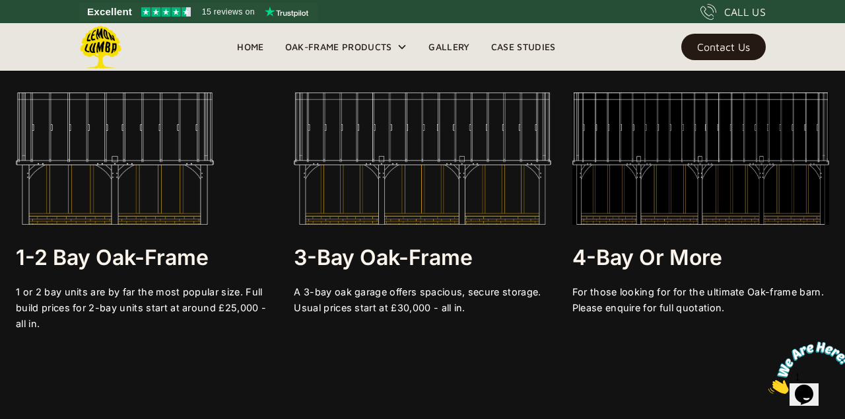 Image resolution: width=845 pixels, height=419 pixels. What do you see at coordinates (8, 11) in the screenshot?
I see `span: 1` at bounding box center [8, 11].